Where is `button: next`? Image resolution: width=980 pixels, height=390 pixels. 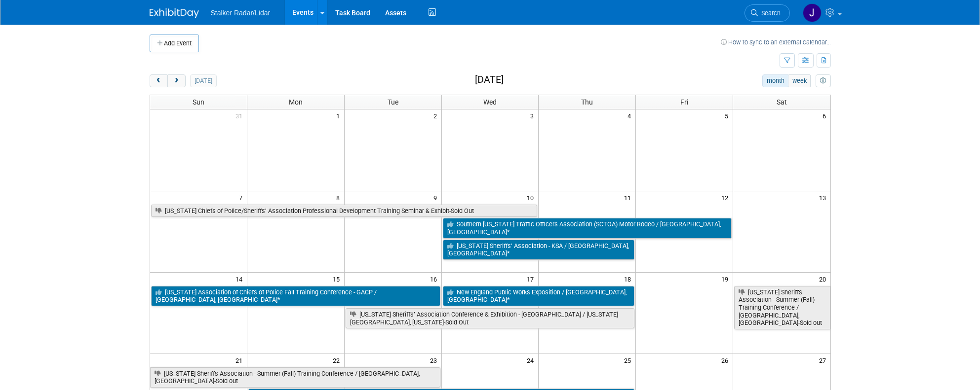 button: next is located at coordinates (177, 81).